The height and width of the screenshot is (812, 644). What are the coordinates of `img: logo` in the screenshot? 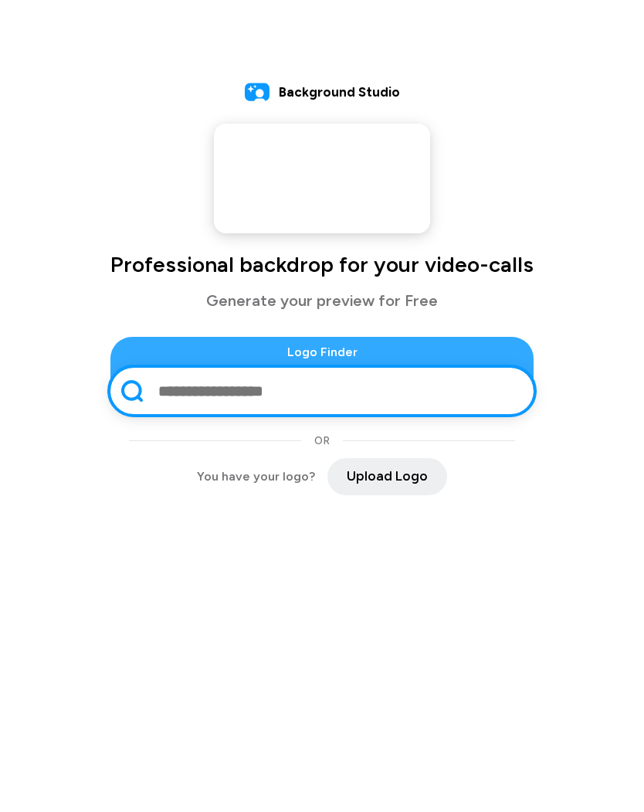 It's located at (257, 93).